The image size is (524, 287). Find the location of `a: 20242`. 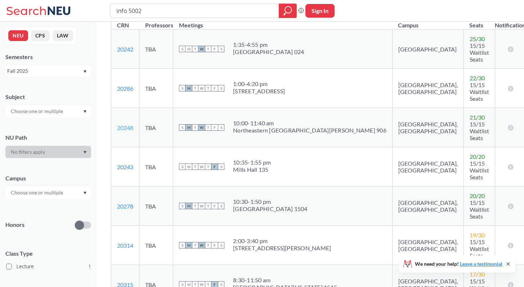

a: 20242 is located at coordinates (125, 49).